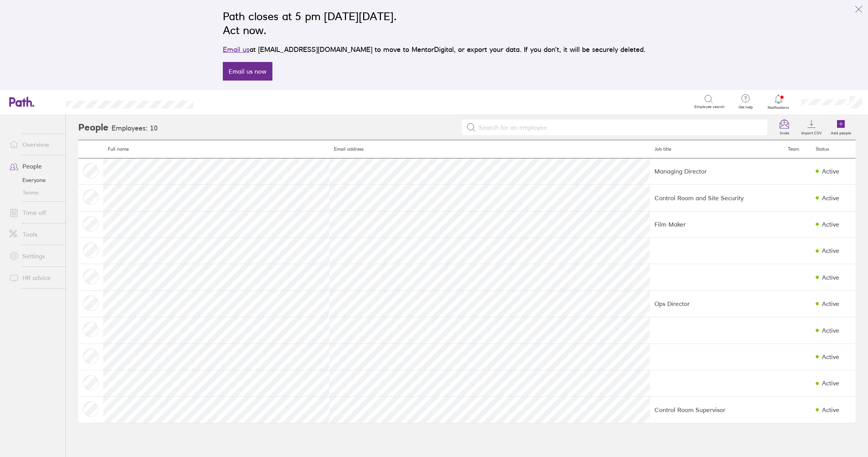 Image resolution: width=868 pixels, height=457 pixels. I want to click on span: Employee search, so click(709, 107).